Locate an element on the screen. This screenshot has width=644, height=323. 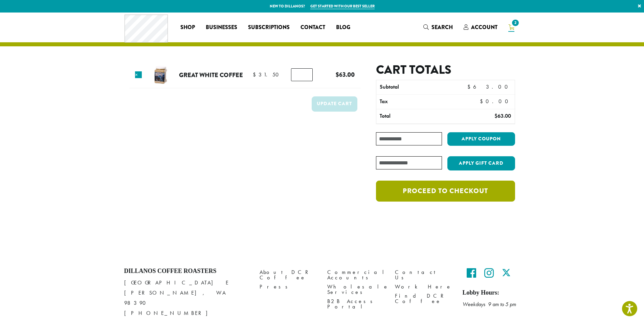
button: Update cart is located at coordinates (334, 104).